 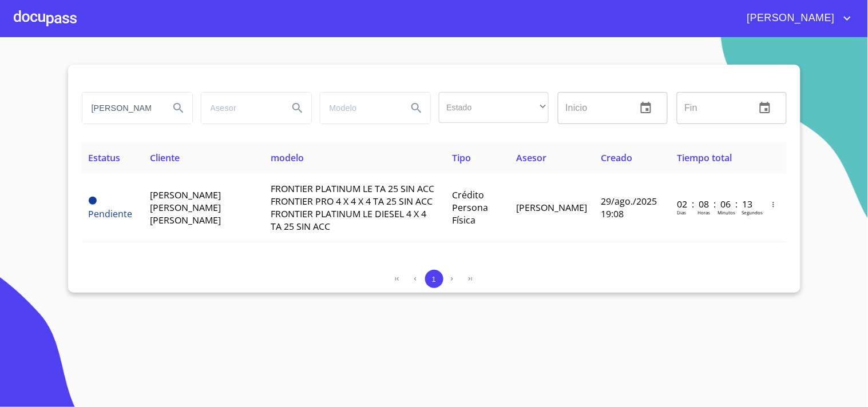 I want to click on span: modelo, so click(x=288, y=158).